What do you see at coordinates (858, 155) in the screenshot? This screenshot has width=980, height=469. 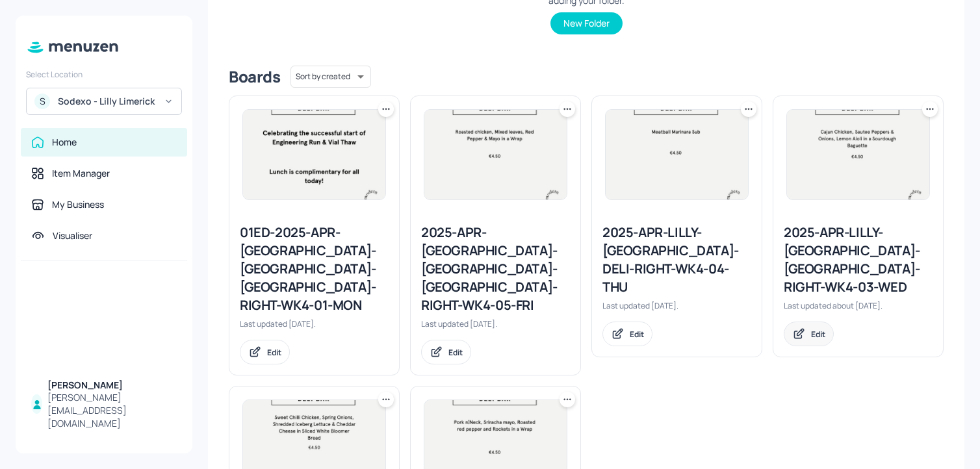 I see `img: 2025-07-16-17526624656866wmjuigov0w.jpeg` at bounding box center [858, 155].